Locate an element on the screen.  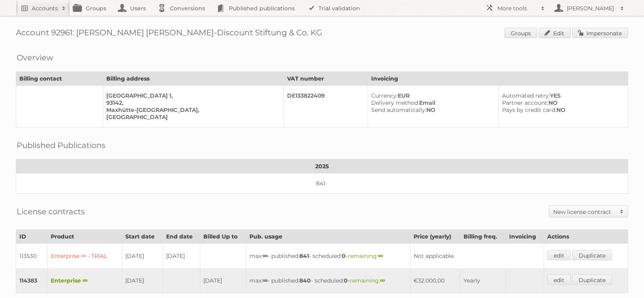
th: 2025 is located at coordinates (322, 166).